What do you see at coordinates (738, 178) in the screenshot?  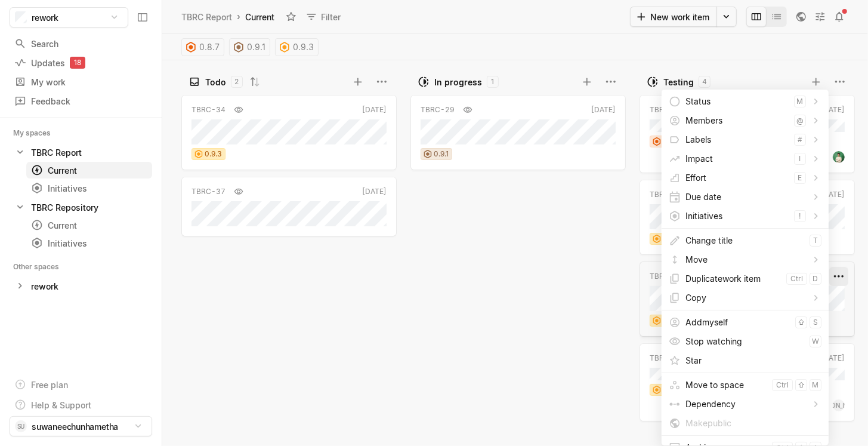 I see `span: Effort` at bounding box center [738, 178].